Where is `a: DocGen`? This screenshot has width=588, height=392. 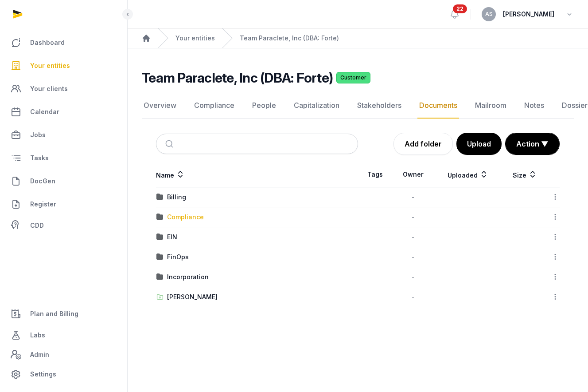
a: DocGen is located at coordinates (64, 181).